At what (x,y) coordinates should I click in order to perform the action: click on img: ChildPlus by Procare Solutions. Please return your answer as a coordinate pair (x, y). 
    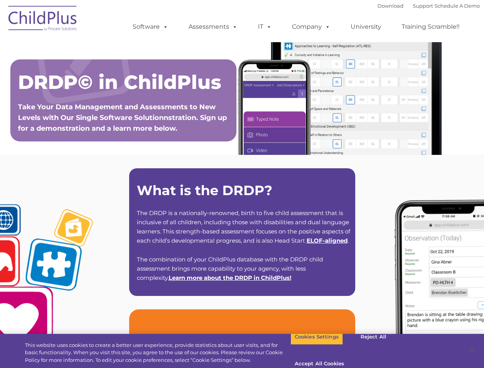
    Looking at the image, I should click on (43, 20).